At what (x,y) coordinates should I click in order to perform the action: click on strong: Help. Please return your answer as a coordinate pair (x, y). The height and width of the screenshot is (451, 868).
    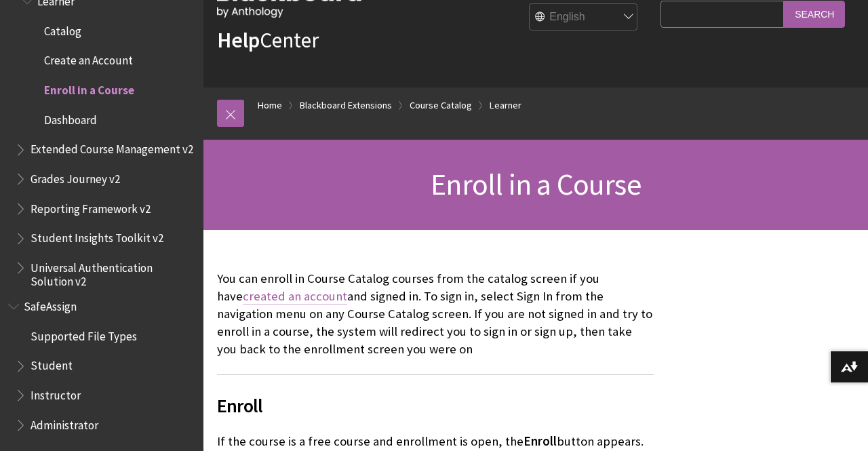
    Looking at the image, I should click on (238, 40).